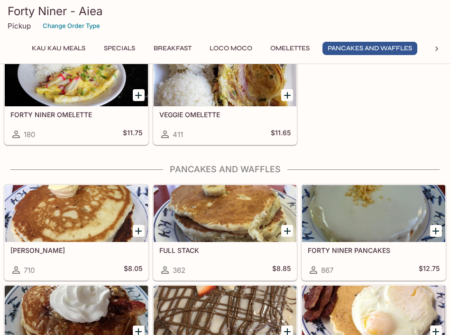 The height and width of the screenshot is (335, 450). I want to click on div: FORTY NINER PANCAKES, so click(374, 213).